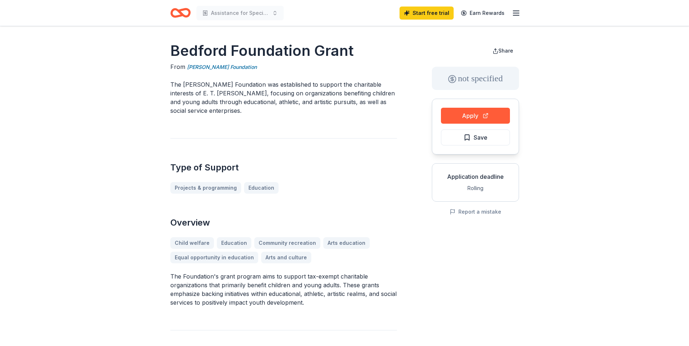 The width and height of the screenshot is (689, 346). Describe the element at coordinates (261, 188) in the screenshot. I see `a: Education` at that location.